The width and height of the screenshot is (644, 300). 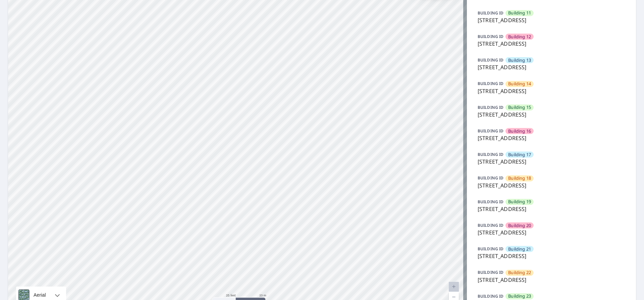 What do you see at coordinates (520, 37) in the screenshot?
I see `span: Building 12` at bounding box center [520, 37].